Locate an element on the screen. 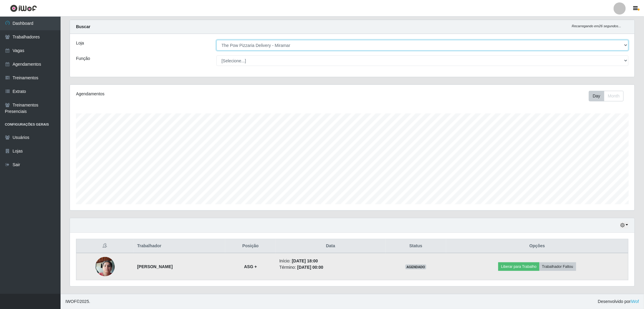  label: Loja is located at coordinates (80, 43).